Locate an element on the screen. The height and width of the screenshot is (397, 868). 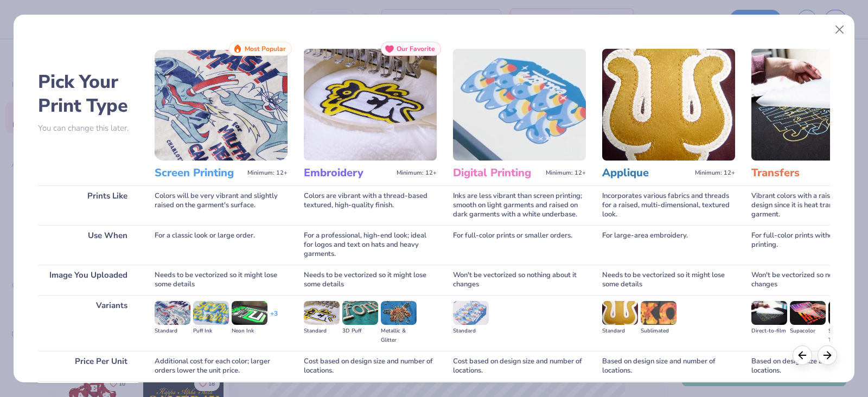
img: Direct-to-film is located at coordinates (769, 313).